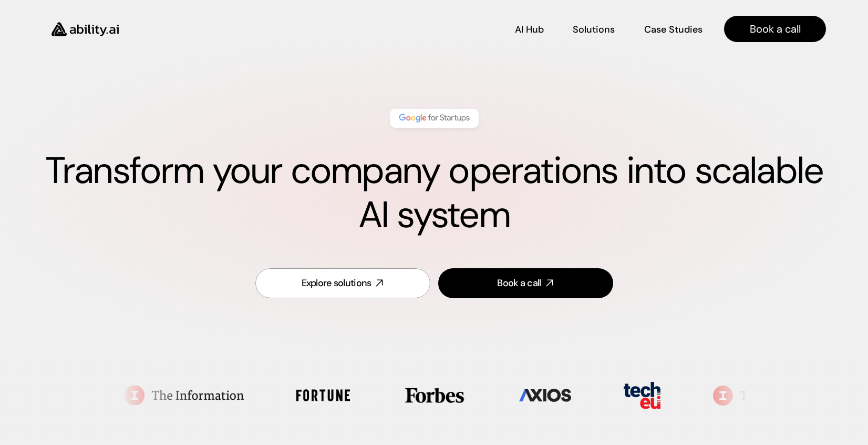 This screenshot has height=445, width=868. Describe the element at coordinates (775, 29) in the screenshot. I see `p: Book a call` at that location.